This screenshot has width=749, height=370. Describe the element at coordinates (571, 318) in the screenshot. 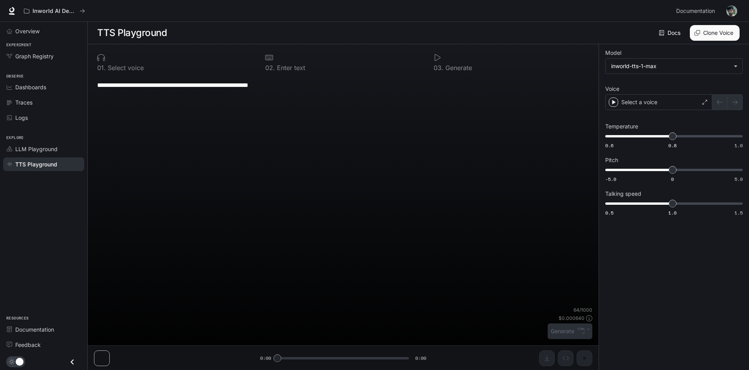

I see `p: $ 0.000640` at that location.